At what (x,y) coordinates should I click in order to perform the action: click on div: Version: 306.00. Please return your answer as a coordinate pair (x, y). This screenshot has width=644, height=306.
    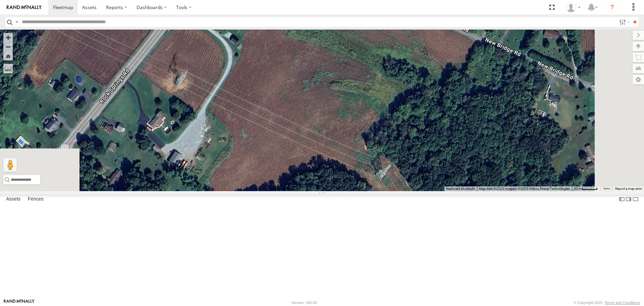
    Looking at the image, I should click on (304, 302).